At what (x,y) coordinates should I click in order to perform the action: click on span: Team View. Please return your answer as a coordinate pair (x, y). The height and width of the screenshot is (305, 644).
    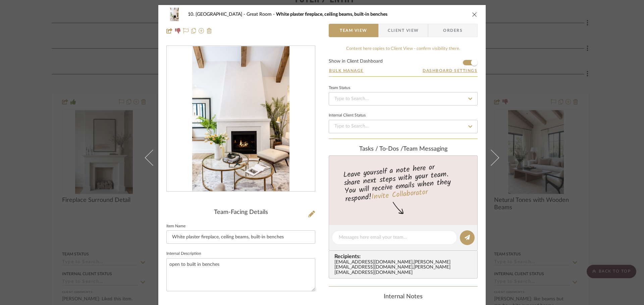
    Looking at the image, I should click on (353, 31).